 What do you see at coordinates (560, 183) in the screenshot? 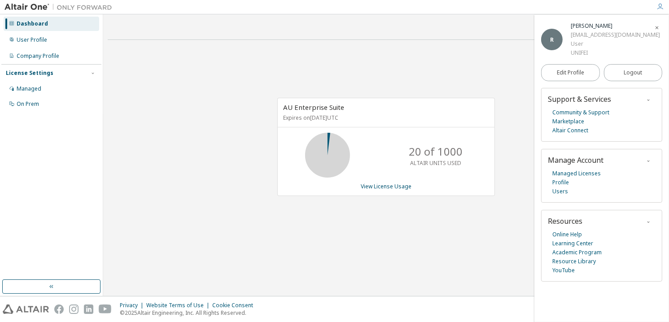
I see `a: Profile` at bounding box center [560, 183].